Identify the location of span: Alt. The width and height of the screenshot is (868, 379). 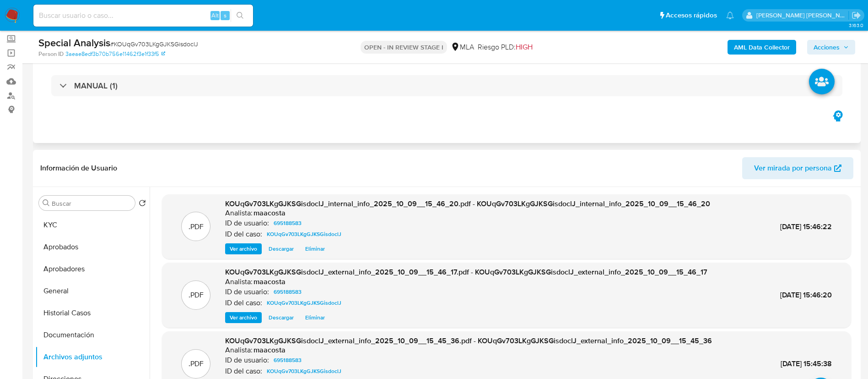
(215, 15).